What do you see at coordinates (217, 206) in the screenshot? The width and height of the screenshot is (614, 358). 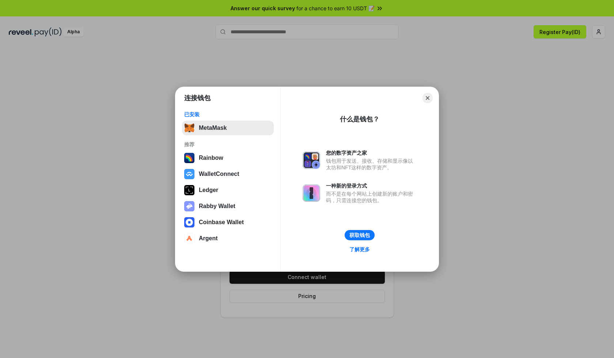 I see `div: Rabby Wallet` at bounding box center [217, 206].